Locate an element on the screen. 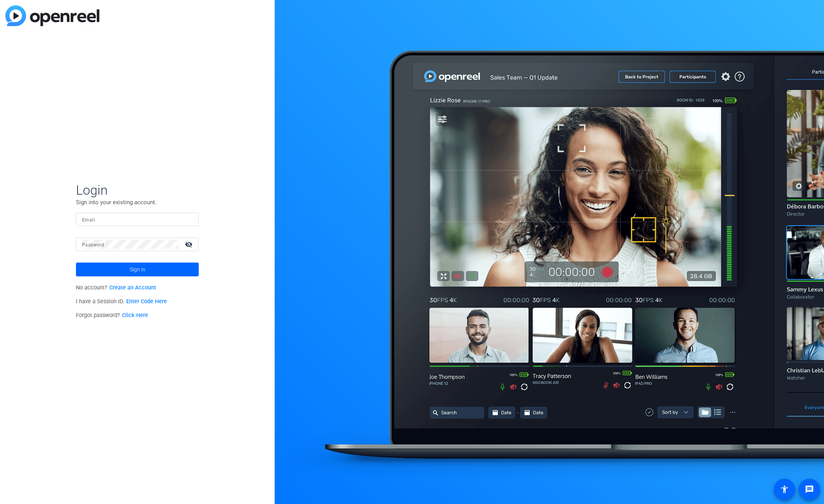  span: Forgot password? is located at coordinates (112, 315).